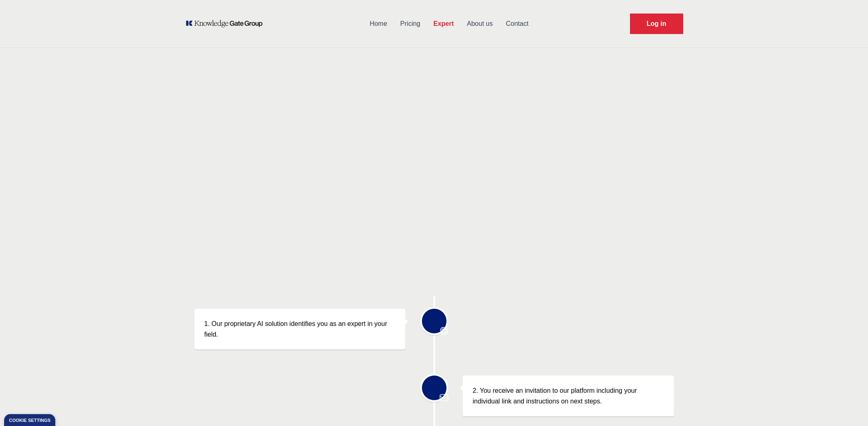 The height and width of the screenshot is (426, 868). I want to click on p: 2. You receive an invitation to our platform including your individual link and instructions on n..., so click(568, 395).